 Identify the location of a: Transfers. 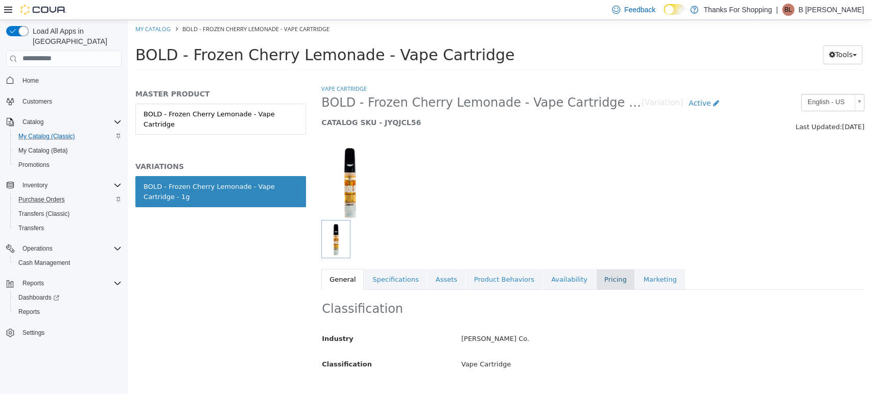
(31, 228).